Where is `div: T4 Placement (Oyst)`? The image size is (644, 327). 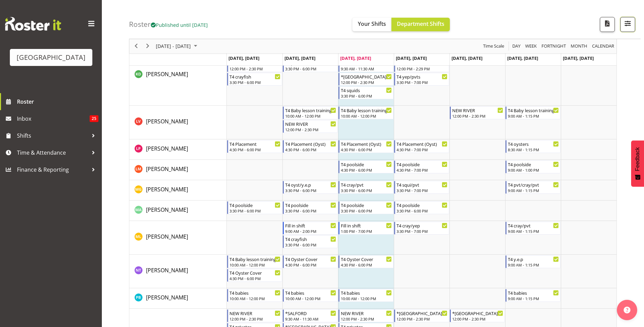 div: T4 Placement (Oyst) is located at coordinates (311, 144).